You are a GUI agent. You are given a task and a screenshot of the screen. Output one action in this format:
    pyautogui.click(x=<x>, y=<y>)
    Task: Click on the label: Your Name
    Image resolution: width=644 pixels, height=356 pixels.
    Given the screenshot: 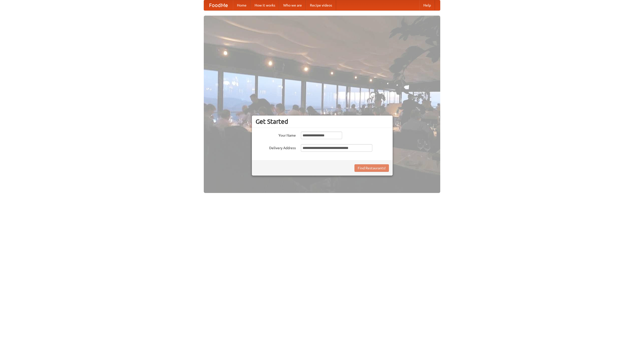 What is the action you would take?
    pyautogui.click(x=276, y=134)
    